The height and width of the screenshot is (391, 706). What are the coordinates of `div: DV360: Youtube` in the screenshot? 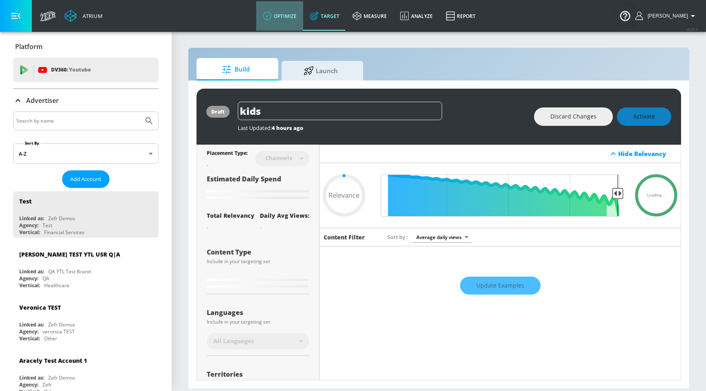 It's located at (86, 70).